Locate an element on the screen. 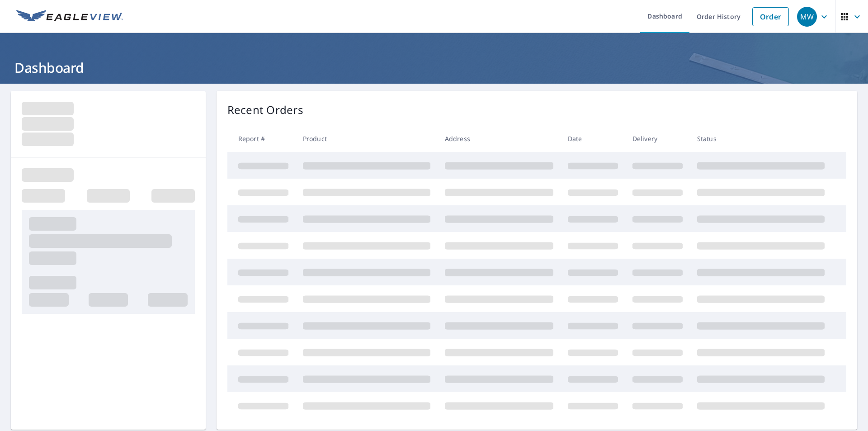  div: MW is located at coordinates (807, 17).